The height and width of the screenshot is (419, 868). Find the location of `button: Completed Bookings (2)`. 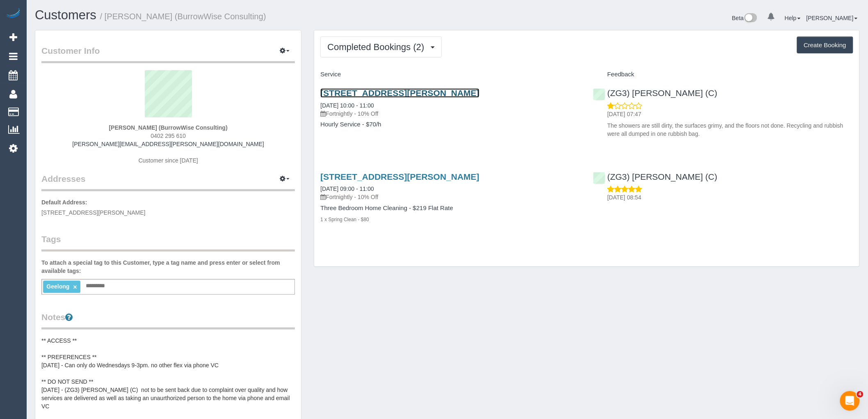

button: Completed Bookings (2) is located at coordinates (381, 47).